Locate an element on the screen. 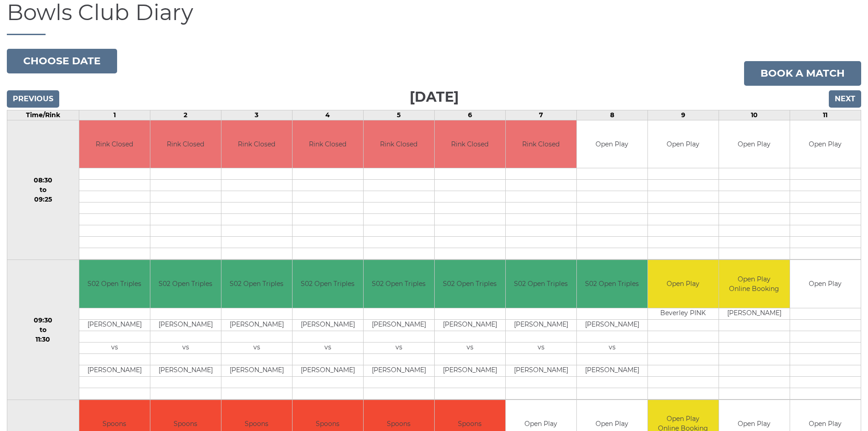 This screenshot has height=431, width=868. td: 6 is located at coordinates (470, 115).